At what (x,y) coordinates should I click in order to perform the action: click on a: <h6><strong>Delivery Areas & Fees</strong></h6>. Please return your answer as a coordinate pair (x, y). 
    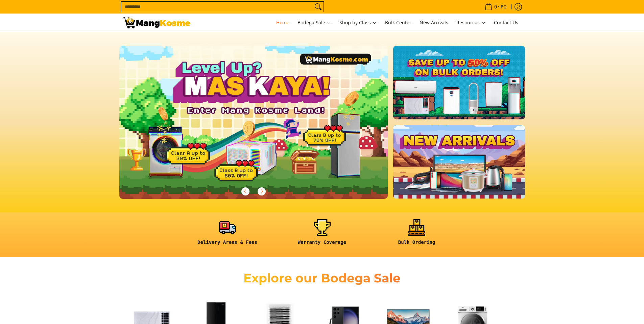
    Looking at the image, I should click on (228, 235).